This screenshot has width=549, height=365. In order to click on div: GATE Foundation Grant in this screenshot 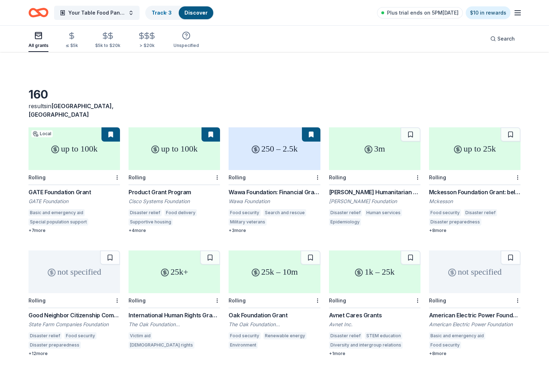, I will do `click(74, 192)`.